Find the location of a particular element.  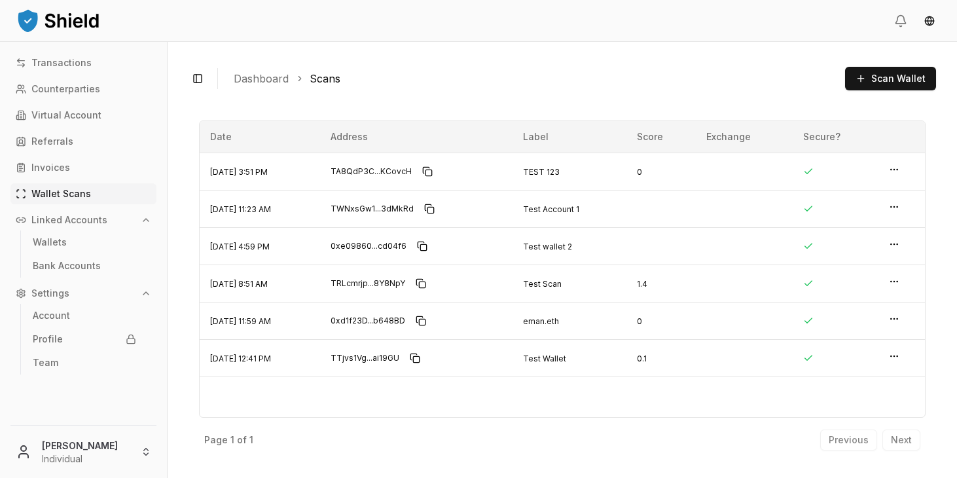

p: Profile is located at coordinates (48, 339).